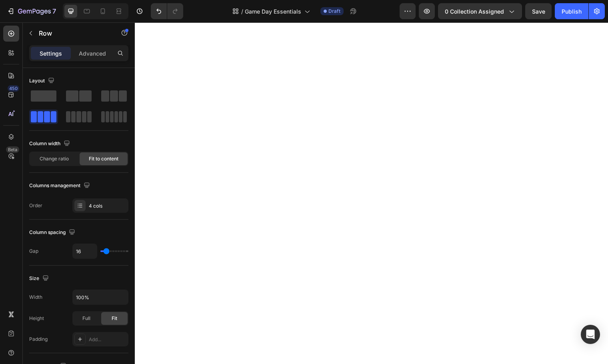  Describe the element at coordinates (39, 339) in the screenshot. I see `div: Padding` at that location.